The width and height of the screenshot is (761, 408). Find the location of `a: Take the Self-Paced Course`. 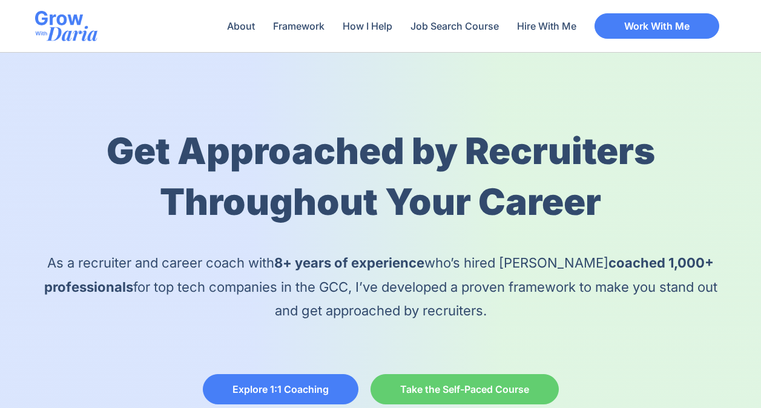

a: Take the Self-Paced Course is located at coordinates (464, 389).